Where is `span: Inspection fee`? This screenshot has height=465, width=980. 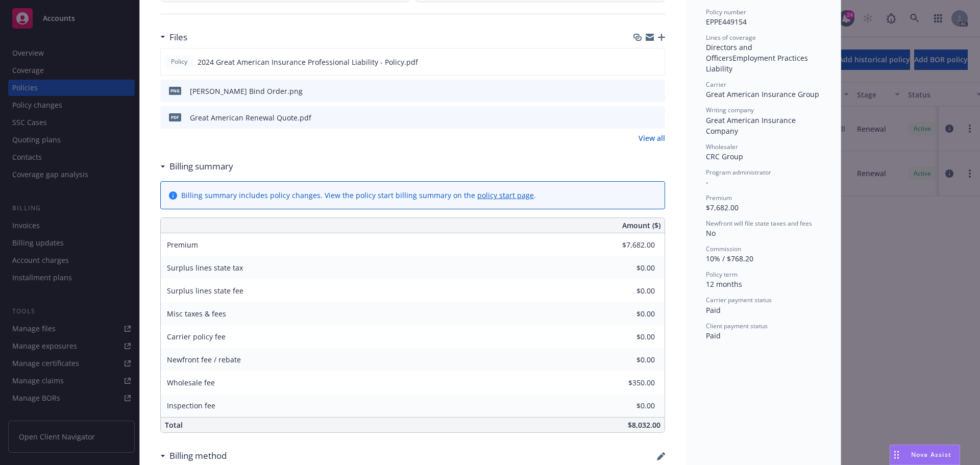 span: Inspection fee is located at coordinates (191, 405).